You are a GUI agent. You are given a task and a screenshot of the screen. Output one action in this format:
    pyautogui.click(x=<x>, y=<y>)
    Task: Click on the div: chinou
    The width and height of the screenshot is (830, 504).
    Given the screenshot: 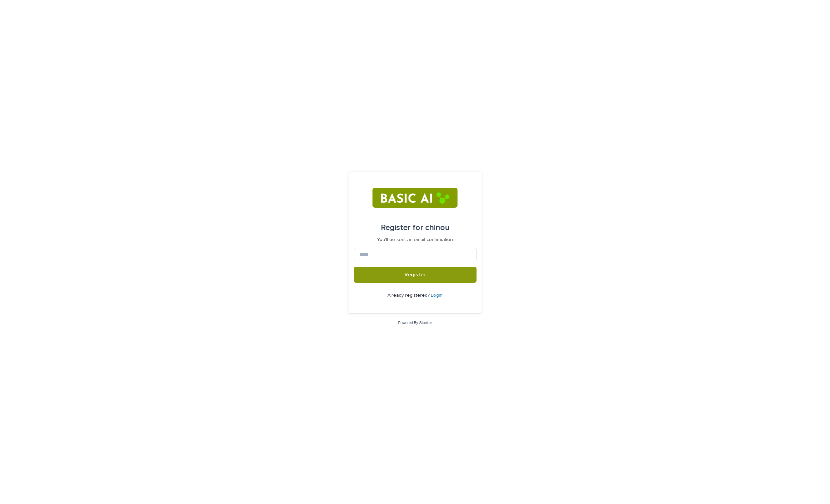 What is the action you would take?
    pyautogui.click(x=415, y=228)
    